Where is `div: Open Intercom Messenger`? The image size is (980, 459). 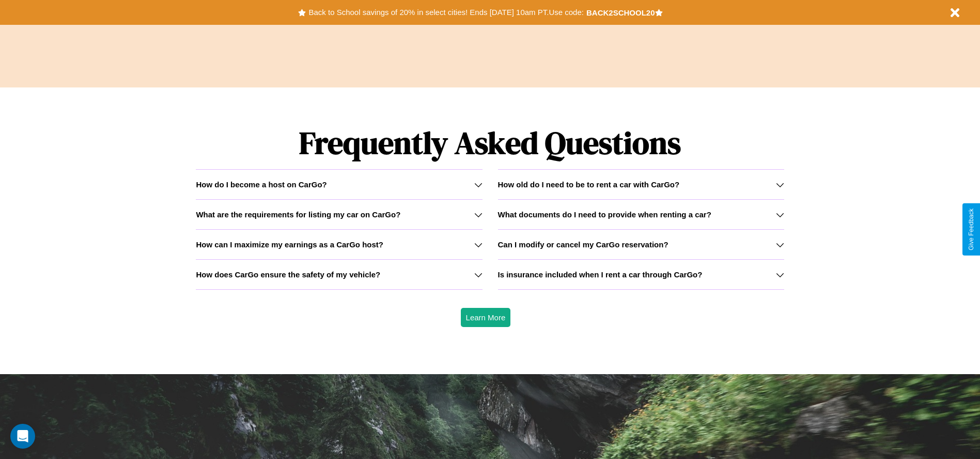 div: Open Intercom Messenger is located at coordinates (22, 436).